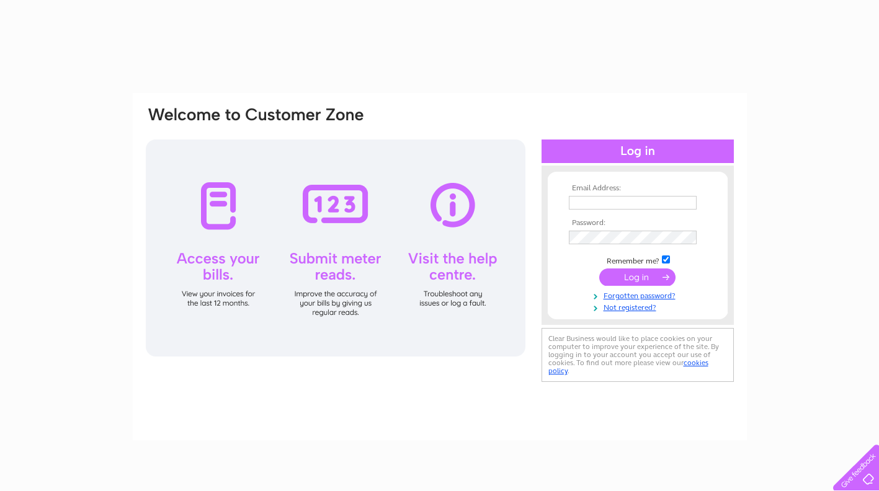 The image size is (879, 491). I want to click on div: Clear Business would like to place cookies on your computer to improve your experience of the sit..., so click(638, 355).